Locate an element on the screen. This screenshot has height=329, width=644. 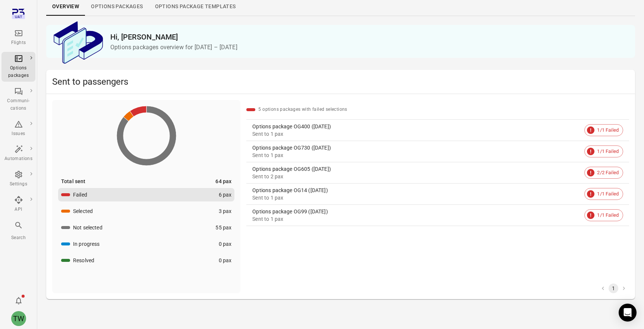
button: Resolved0 pax is located at coordinates (146, 260).